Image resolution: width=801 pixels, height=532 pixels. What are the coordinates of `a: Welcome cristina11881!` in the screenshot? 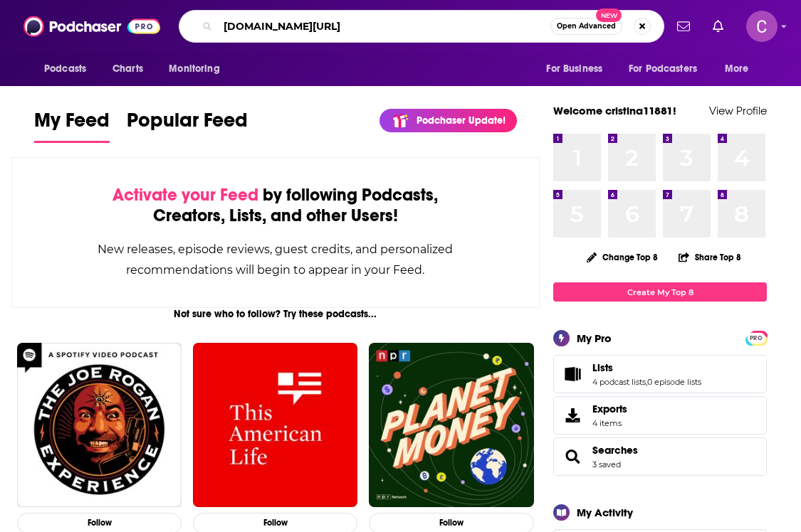 It's located at (615, 110).